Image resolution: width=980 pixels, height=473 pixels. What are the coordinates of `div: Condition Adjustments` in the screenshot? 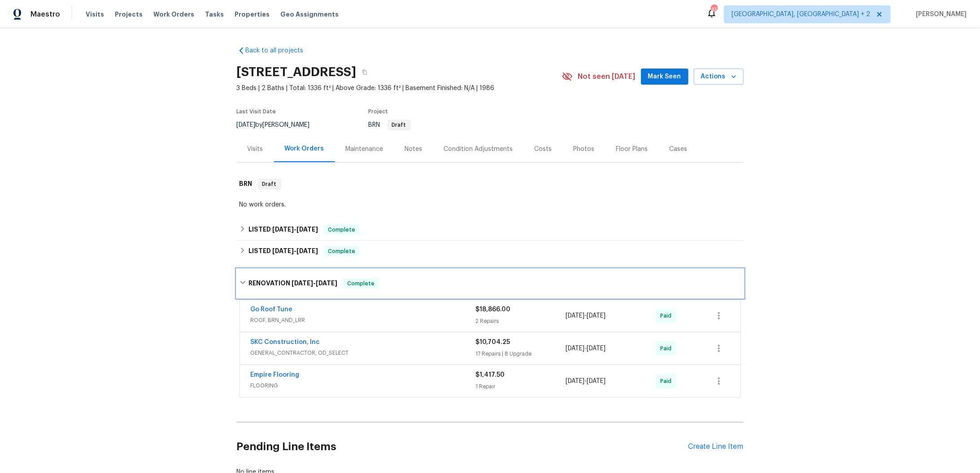 It's located at (479, 149).